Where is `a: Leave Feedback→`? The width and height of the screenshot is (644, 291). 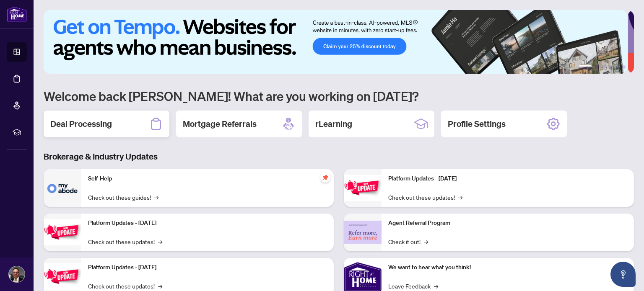 a: Leave Feedback→ is located at coordinates (413, 286).